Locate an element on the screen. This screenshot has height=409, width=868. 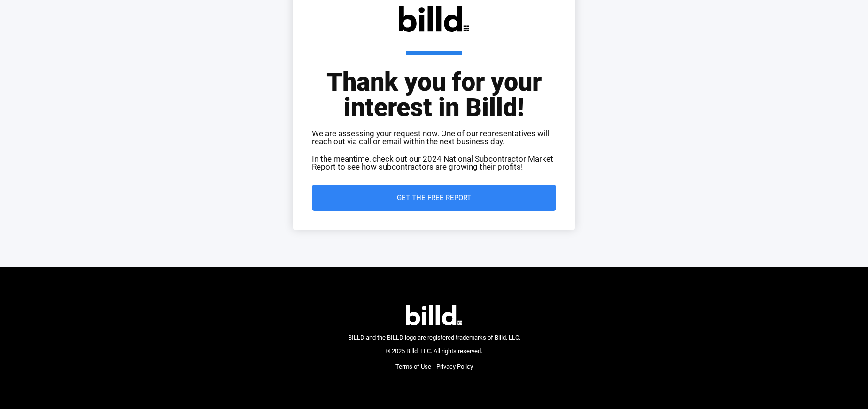
a: Privacy Policy is located at coordinates (455, 367).